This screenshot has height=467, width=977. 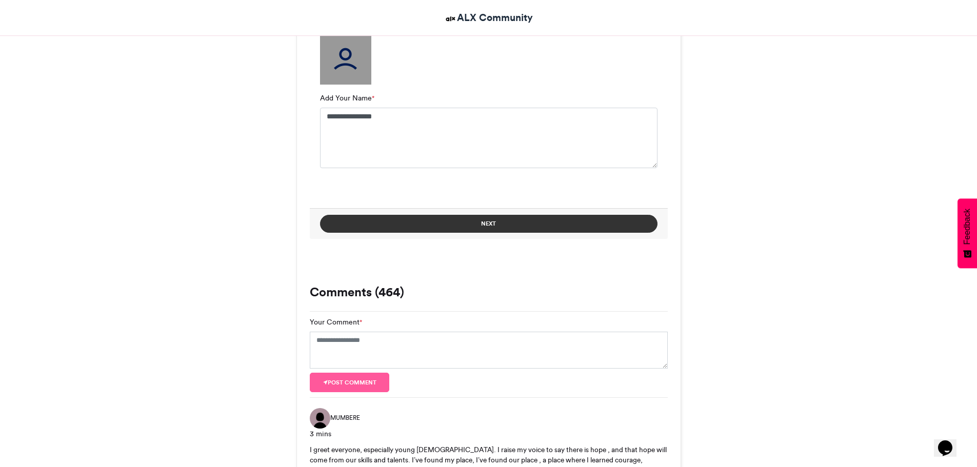 What do you see at coordinates (450, 18) in the screenshot?
I see `img: ALX Community` at bounding box center [450, 18].